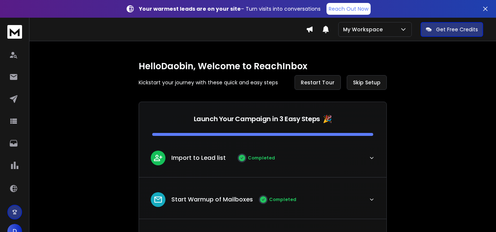  Describe the element at coordinates (230, 9) in the screenshot. I see `p: – Turn visits into conversations` at that location.